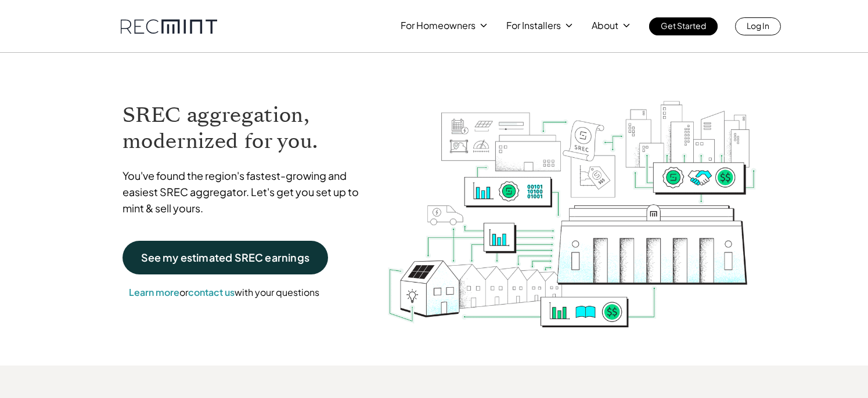 This screenshot has width=868, height=398. What do you see at coordinates (154, 292) in the screenshot?
I see `a: Learn more` at bounding box center [154, 292].